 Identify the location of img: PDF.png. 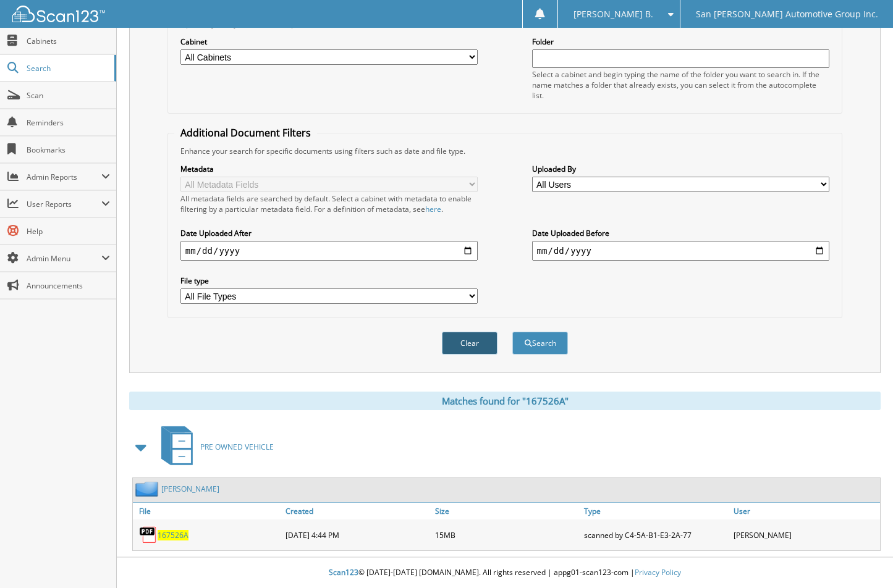
(148, 535).